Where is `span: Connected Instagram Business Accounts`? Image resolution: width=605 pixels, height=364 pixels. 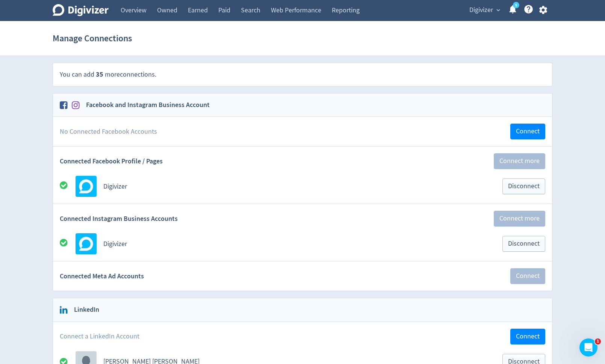
span: Connected Instagram Business Accounts is located at coordinates (119, 218).